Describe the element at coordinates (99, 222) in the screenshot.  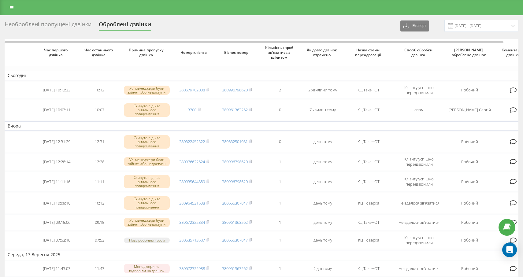
I see `td: 09:15` at that location.